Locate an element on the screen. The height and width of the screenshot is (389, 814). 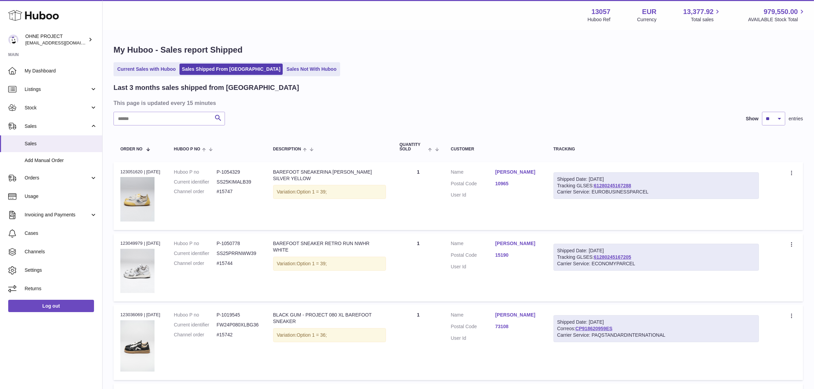
span: Option 1 = 36; is located at coordinates (312, 335).